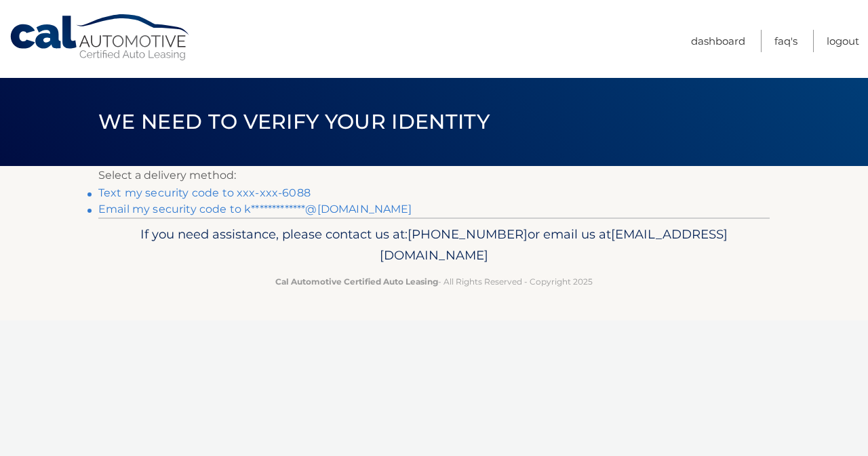 The height and width of the screenshot is (456, 868). I want to click on p: Select a delivery method:, so click(434, 176).